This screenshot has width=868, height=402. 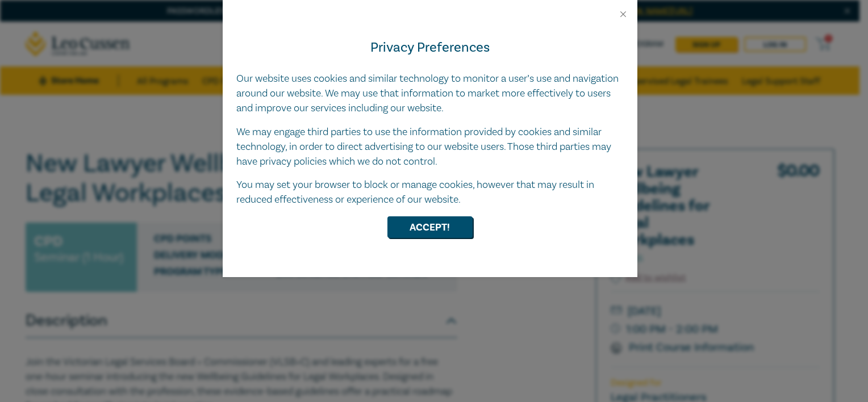 What do you see at coordinates (430, 227) in the screenshot?
I see `button: Accept!` at bounding box center [430, 227].